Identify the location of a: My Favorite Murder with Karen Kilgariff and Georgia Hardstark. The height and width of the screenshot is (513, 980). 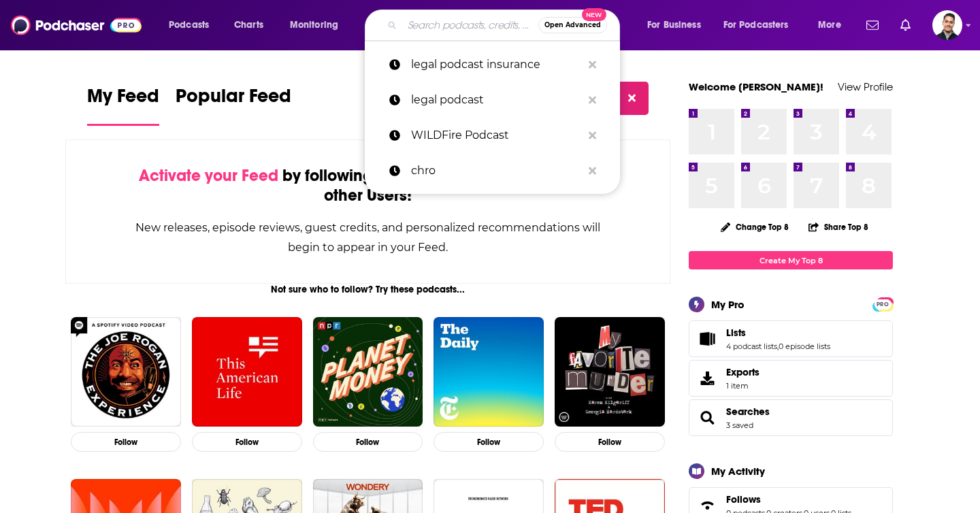
(610, 372).